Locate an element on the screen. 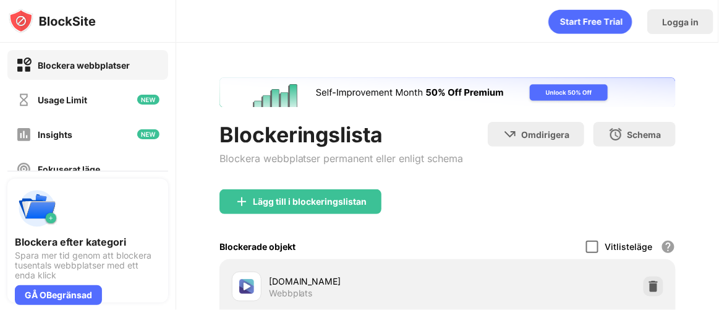 The image size is (719, 310). div: Omdirigera is located at coordinates (545, 134).